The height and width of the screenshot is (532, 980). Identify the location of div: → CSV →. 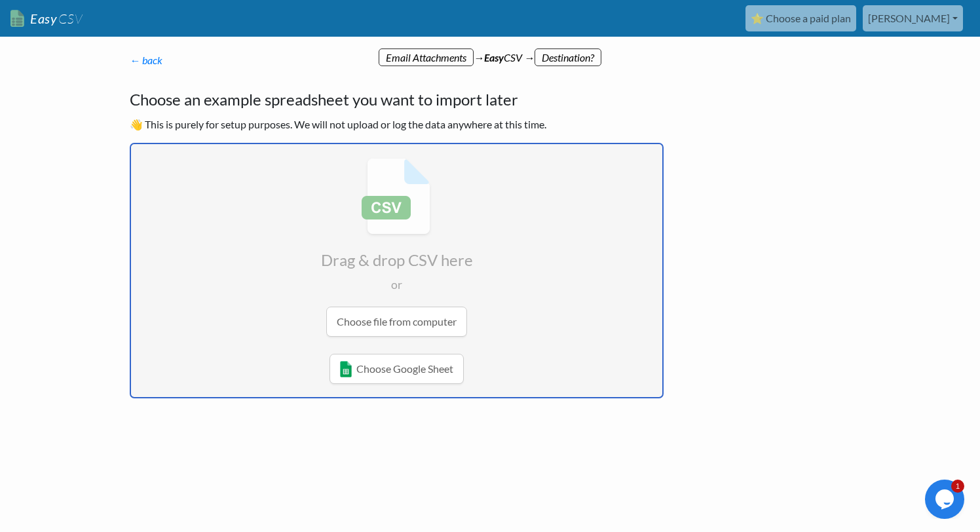
(490, 51).